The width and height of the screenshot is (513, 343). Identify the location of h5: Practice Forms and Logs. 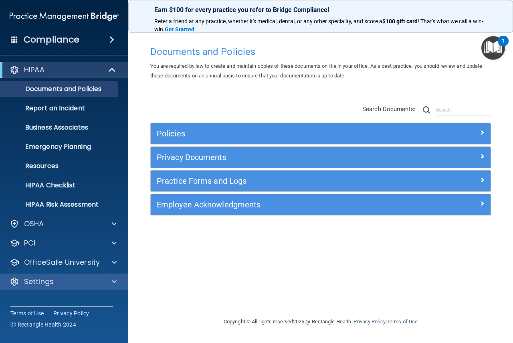
(278, 181).